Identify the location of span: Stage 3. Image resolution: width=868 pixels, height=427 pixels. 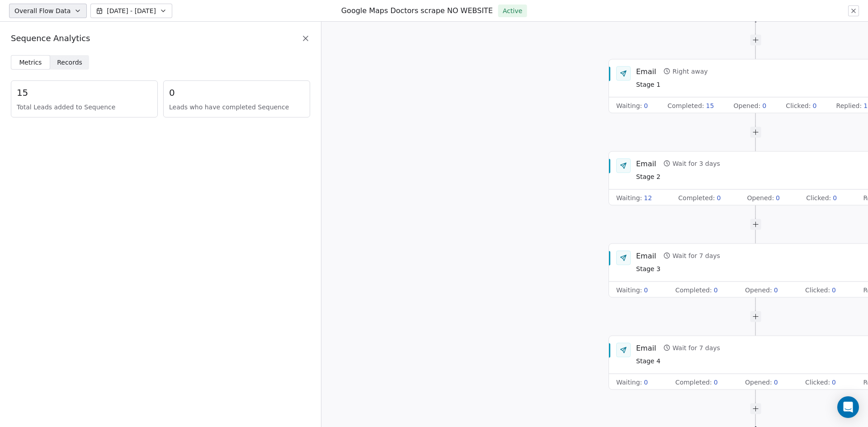
(678, 269).